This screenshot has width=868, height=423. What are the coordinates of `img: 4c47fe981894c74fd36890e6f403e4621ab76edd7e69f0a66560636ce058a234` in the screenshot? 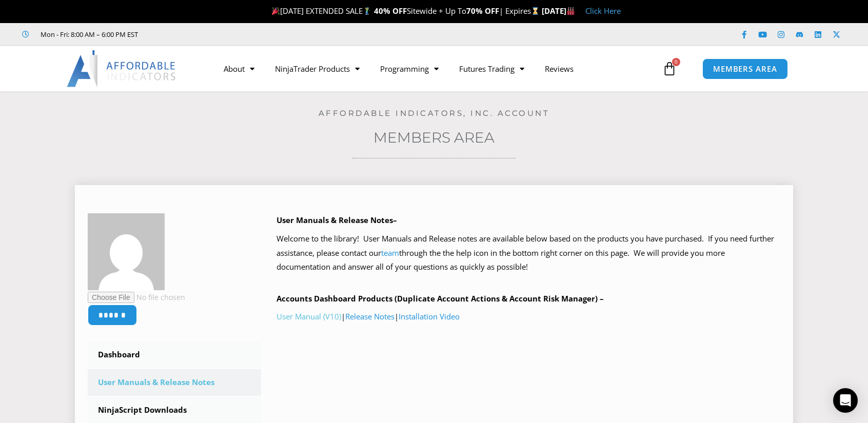 It's located at (126, 252).